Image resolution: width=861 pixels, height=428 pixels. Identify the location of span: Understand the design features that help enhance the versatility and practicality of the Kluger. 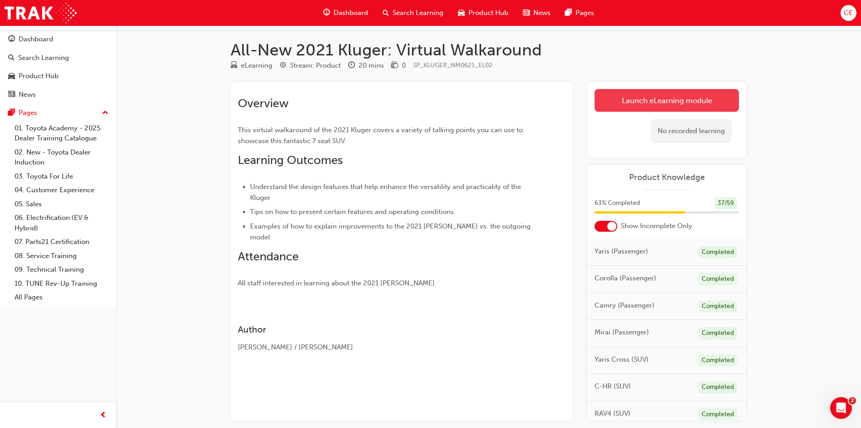
(386, 192).